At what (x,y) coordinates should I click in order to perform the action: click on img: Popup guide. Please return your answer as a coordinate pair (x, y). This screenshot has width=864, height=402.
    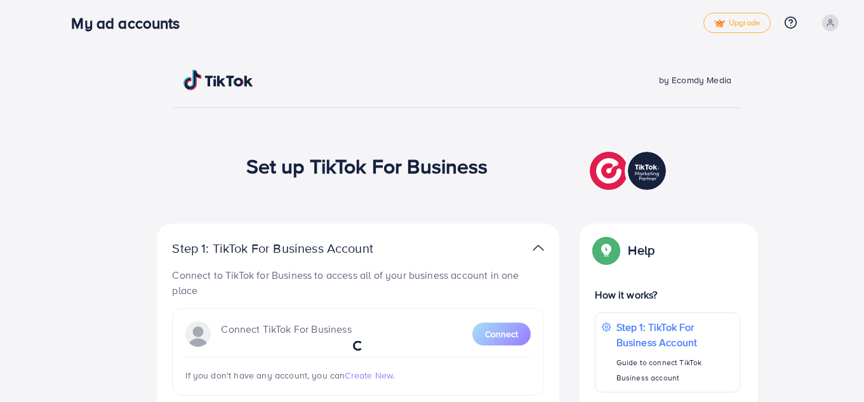
    Looking at the image, I should click on (606, 250).